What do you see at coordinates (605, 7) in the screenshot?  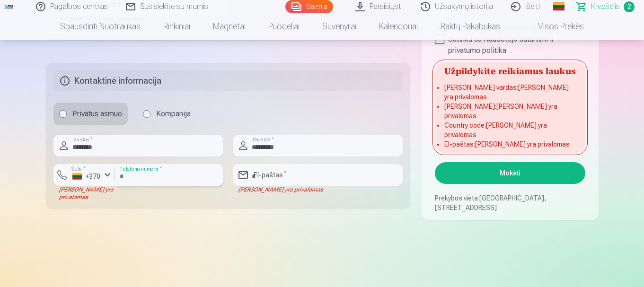 I see `span: Krepšelis` at bounding box center [605, 7].